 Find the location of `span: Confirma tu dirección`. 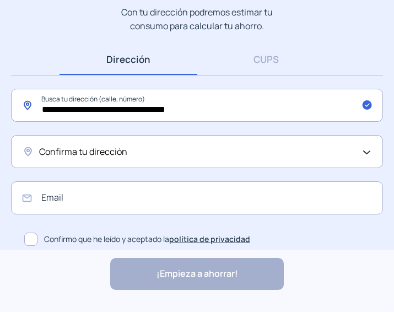

span: Confirma tu dirección is located at coordinates (83, 152).